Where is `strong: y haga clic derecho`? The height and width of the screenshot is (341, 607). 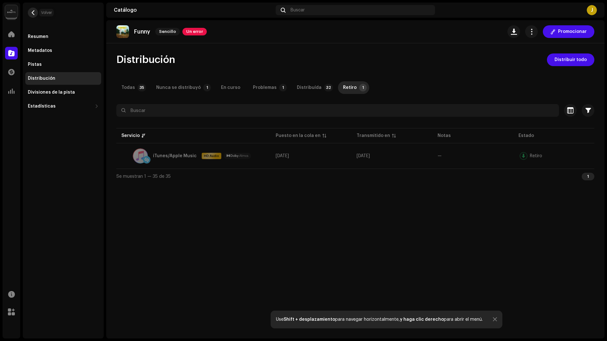
strong: y haga clic derecho is located at coordinates (422, 319).